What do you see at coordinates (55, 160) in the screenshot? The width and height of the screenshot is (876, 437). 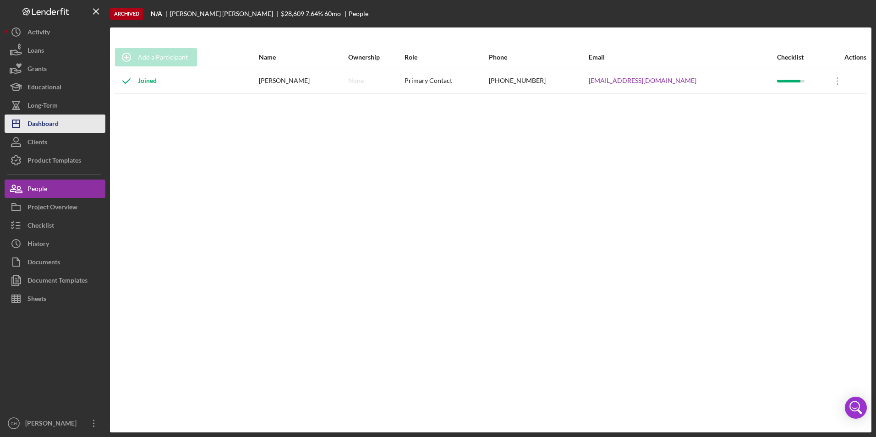 I see `a: Product Templates` at bounding box center [55, 160].